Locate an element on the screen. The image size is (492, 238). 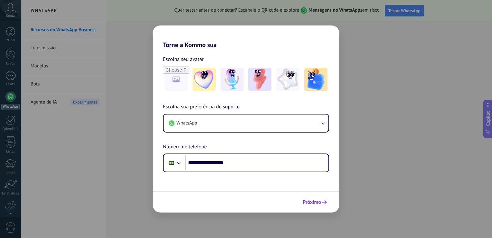
div: Brazil: + 55 is located at coordinates (172, 163).